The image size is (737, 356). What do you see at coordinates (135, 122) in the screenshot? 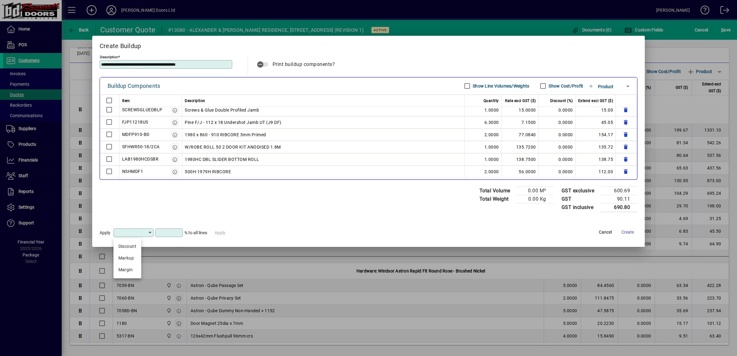
I see `div: FJP11218US` at bounding box center [135, 122].